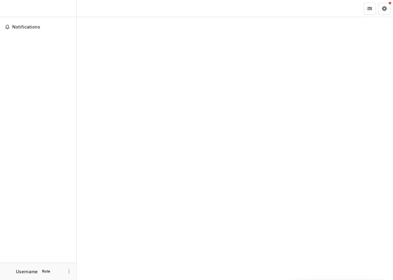 The height and width of the screenshot is (280, 393). What do you see at coordinates (69, 272) in the screenshot?
I see `button: More` at bounding box center [69, 272].